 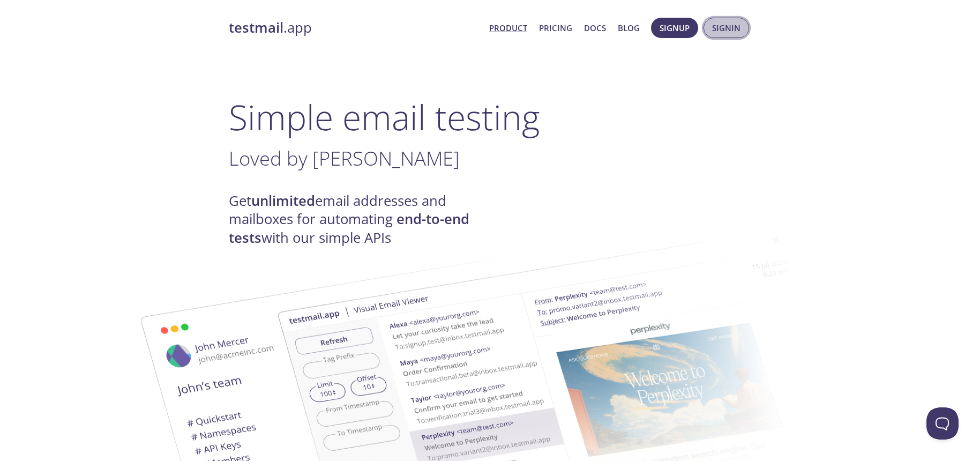 I want to click on strong: unlimited, so click(x=283, y=201).